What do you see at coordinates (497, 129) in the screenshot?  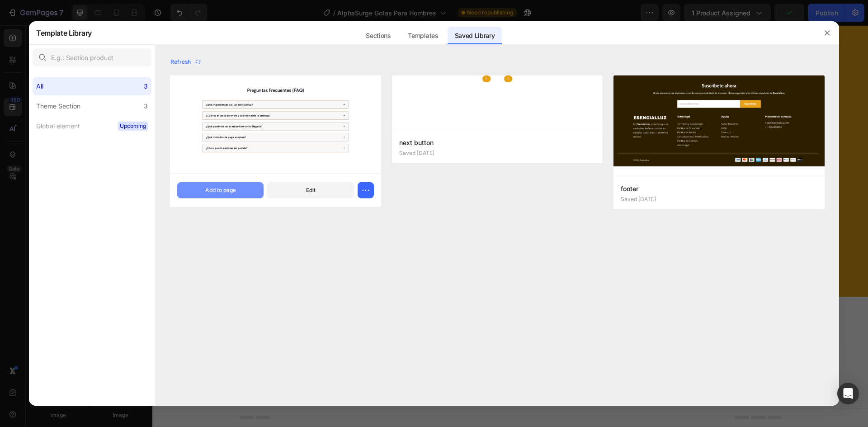 I see `p: AlphaSurge se absorbe con rapidez y actúa justo donde más lo necesitas – sin dejar residuos. Un i...` at bounding box center [497, 129].